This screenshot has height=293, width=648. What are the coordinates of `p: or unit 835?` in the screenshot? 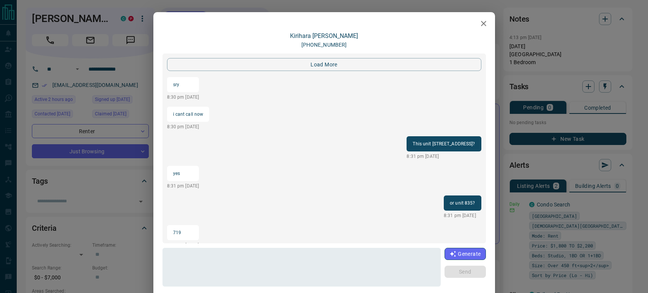 It's located at (462, 203).